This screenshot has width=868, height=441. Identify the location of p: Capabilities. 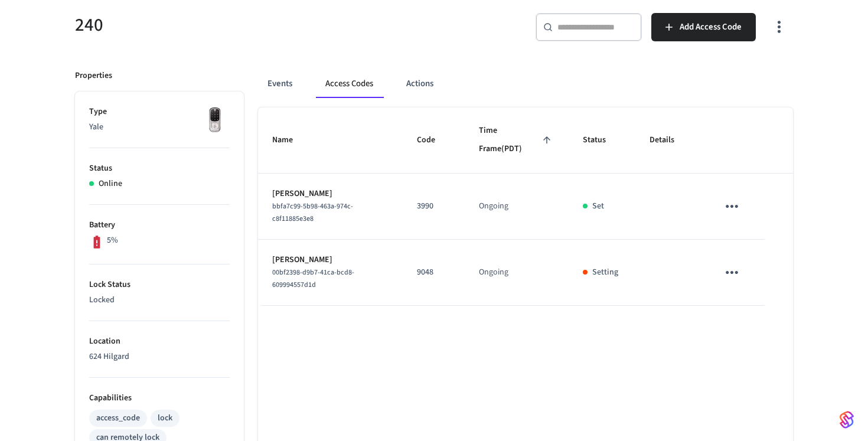
(160, 398).